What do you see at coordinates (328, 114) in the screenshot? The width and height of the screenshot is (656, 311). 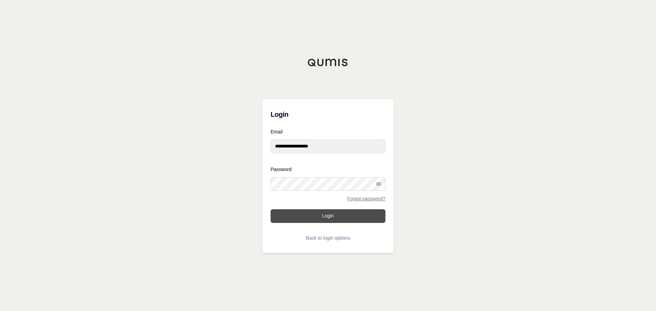 I see `h3: Login` at bounding box center [328, 114].